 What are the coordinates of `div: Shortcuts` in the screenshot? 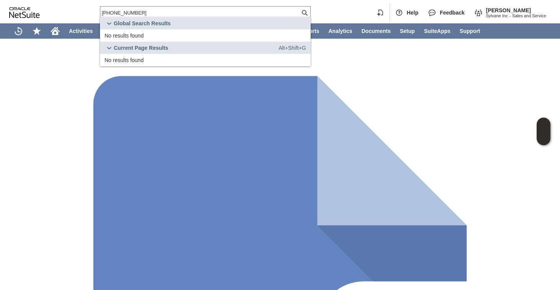 It's located at (37, 31).